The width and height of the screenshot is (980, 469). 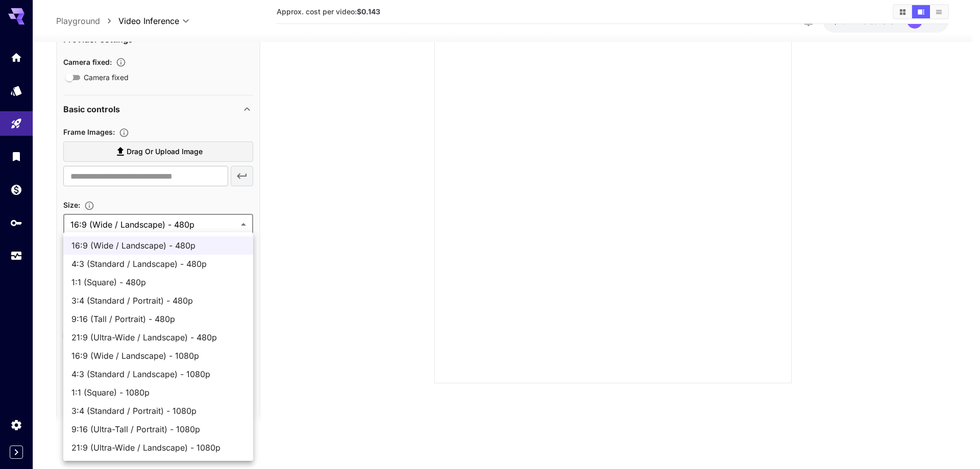 What do you see at coordinates (158, 447) in the screenshot?
I see `span: 21:9 (Ultra-Wide / Landscape) - 1080p` at bounding box center [158, 447].